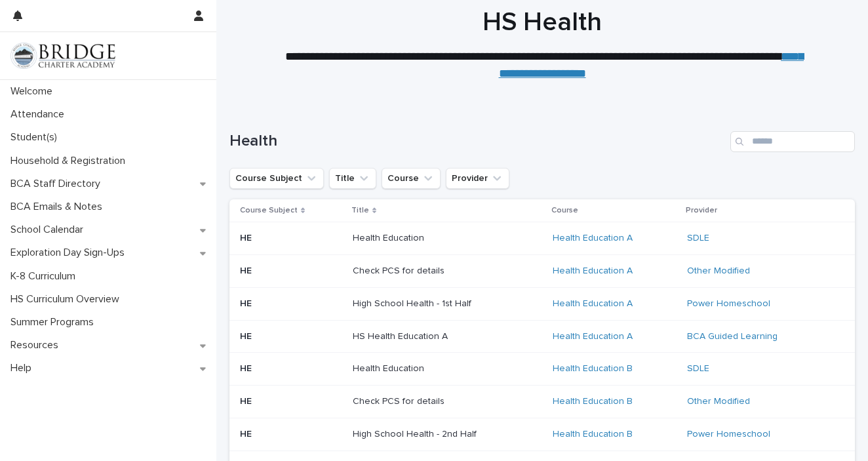 This screenshot has height=461, width=868. What do you see at coordinates (40, 114) in the screenshot?
I see `p: Attendance` at bounding box center [40, 114].